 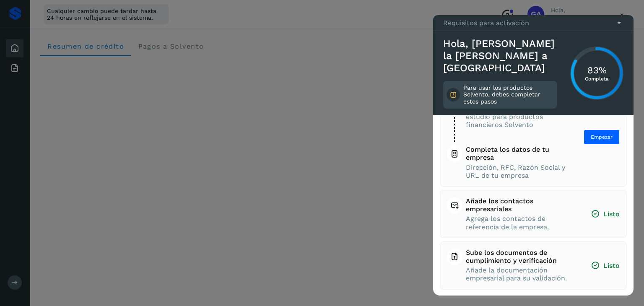 I want to click on button: Empezar, so click(x=602, y=137).